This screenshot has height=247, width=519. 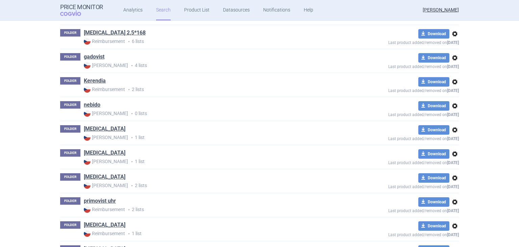 I want to click on h1: nebido, so click(x=92, y=106).